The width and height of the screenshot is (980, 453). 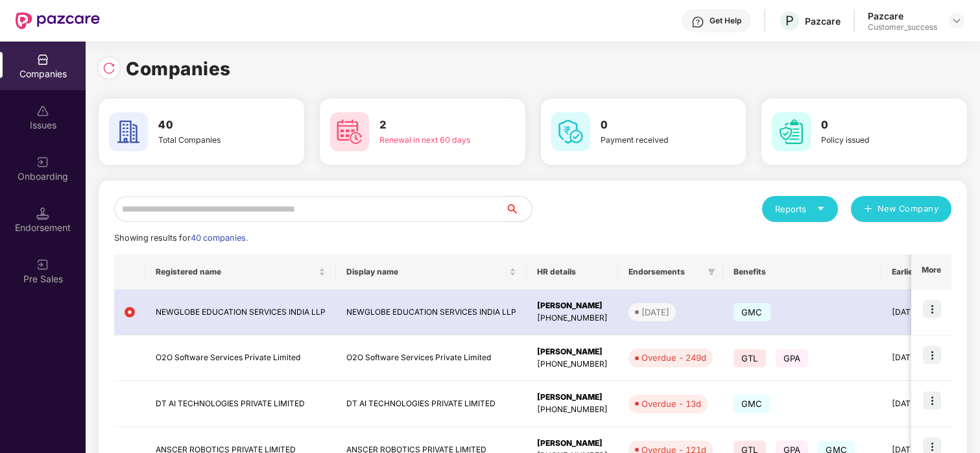 What do you see at coordinates (698, 22) in the screenshot?
I see `img: svg+xml;base64,PHN2ZyBpZD0iSGVscC0zMngzMiIgeG1sbnM9Imh0dHA6Ly93d3cudzMub3JnLzIwMDAvc3ZnIiB3aWR0aD...` at bounding box center [698, 22].